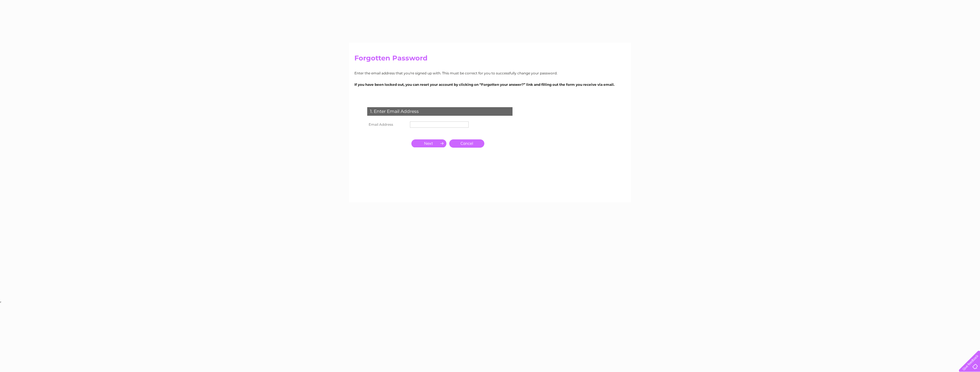 This screenshot has height=372, width=980. Describe the element at coordinates (490, 59) in the screenshot. I see `h2: Forgotten Password` at that location.